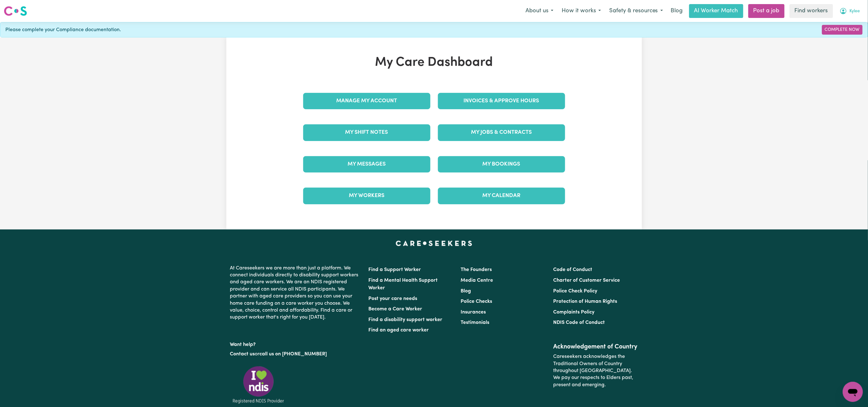 Image resolution: width=868 pixels, height=407 pixels. What do you see at coordinates (367, 133) in the screenshot?
I see `a: My Shift Notes` at bounding box center [367, 133].